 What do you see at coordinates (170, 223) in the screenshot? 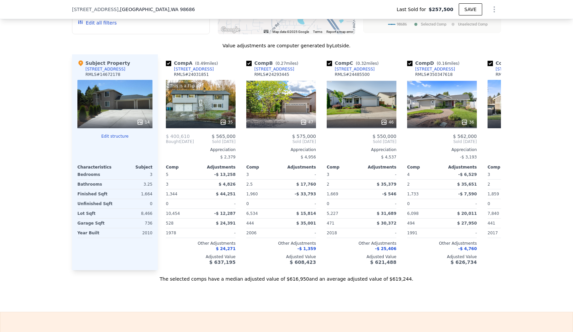
I see `span: 528` at bounding box center [170, 223].